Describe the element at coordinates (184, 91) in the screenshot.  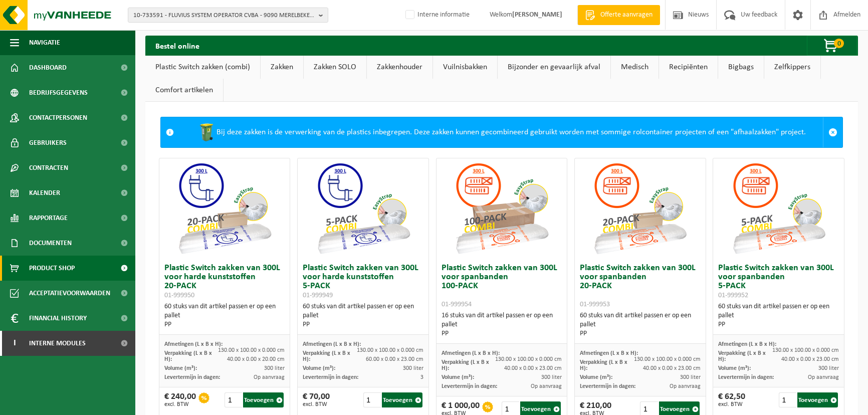
I see `a: Comfort artikelen` at that location.